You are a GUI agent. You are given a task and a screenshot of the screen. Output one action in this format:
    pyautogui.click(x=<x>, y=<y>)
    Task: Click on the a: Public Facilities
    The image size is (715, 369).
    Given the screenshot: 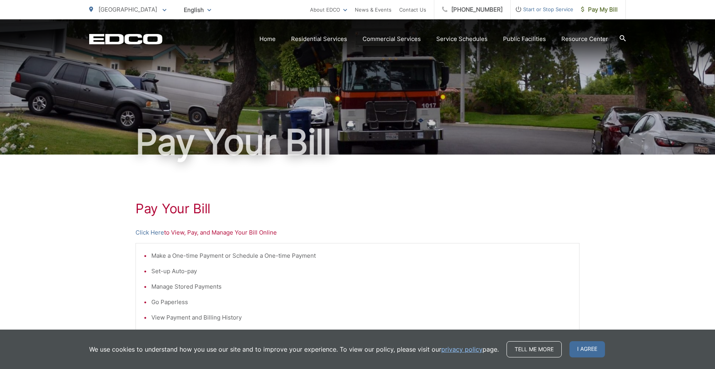 What is the action you would take?
    pyautogui.click(x=525, y=39)
    